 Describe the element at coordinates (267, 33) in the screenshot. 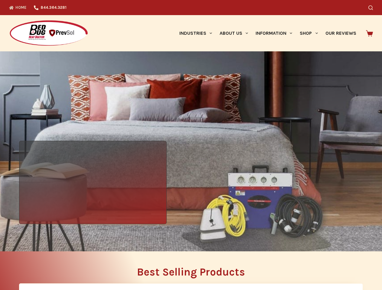

I see `nav: Primary` at that location.